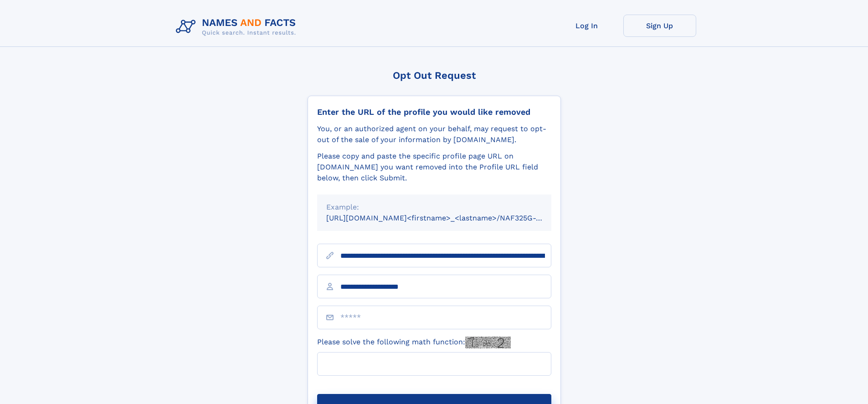 This screenshot has width=868, height=404. I want to click on div: You, or an authorized agent on your behalf, may request to opt-out of the sale of your informatio..., so click(434, 134).